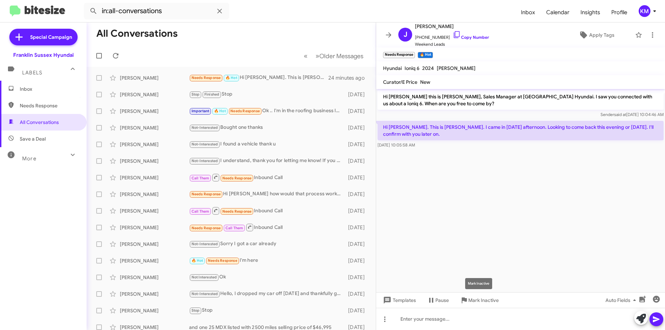  Describe the element at coordinates (212, 94) in the screenshot. I see `span: Finished` at that location.